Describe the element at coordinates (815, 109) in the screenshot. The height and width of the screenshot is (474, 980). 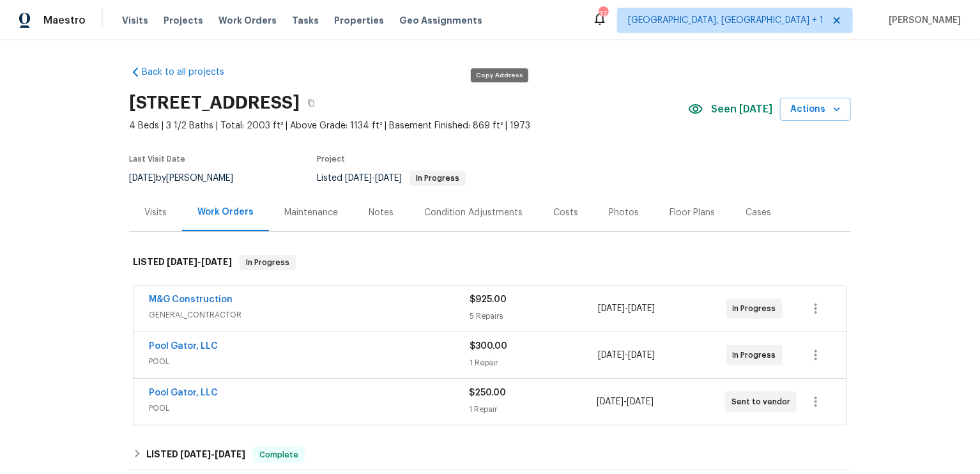
I see `button: Actions` at that location.